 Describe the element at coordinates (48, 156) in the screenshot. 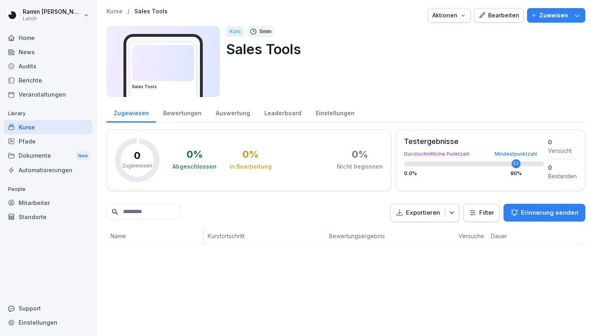

I see `div: Dokumente` at that location.